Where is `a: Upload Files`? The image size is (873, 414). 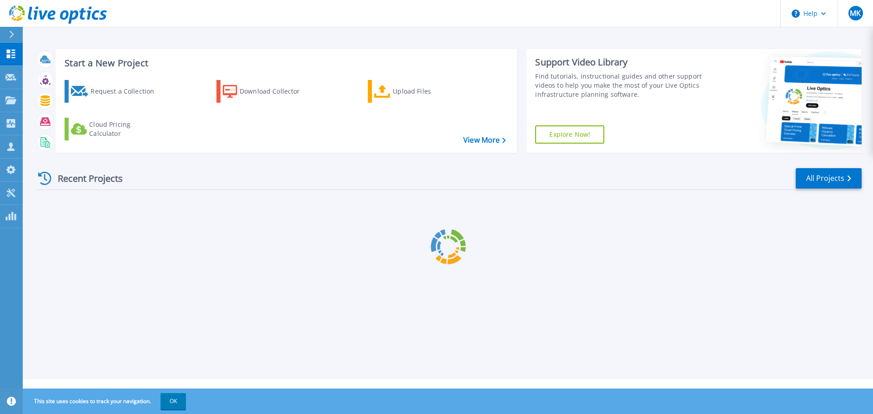
a: Upload Files is located at coordinates (418, 91).